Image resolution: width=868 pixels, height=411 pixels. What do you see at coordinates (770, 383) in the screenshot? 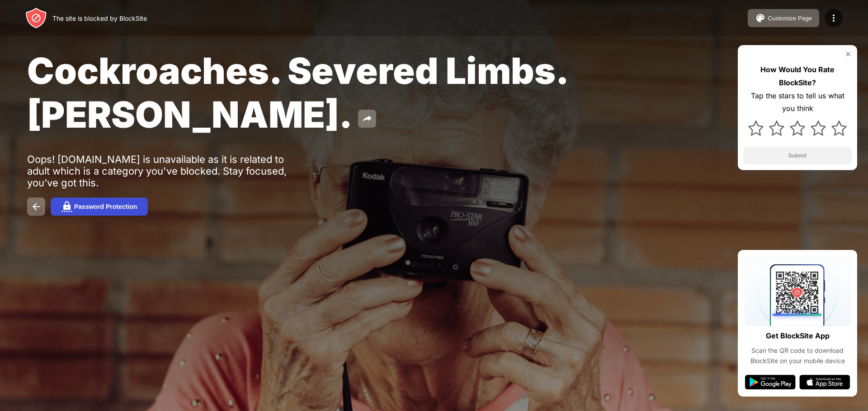
I see `img: google-play.svg` at bounding box center [770, 383].